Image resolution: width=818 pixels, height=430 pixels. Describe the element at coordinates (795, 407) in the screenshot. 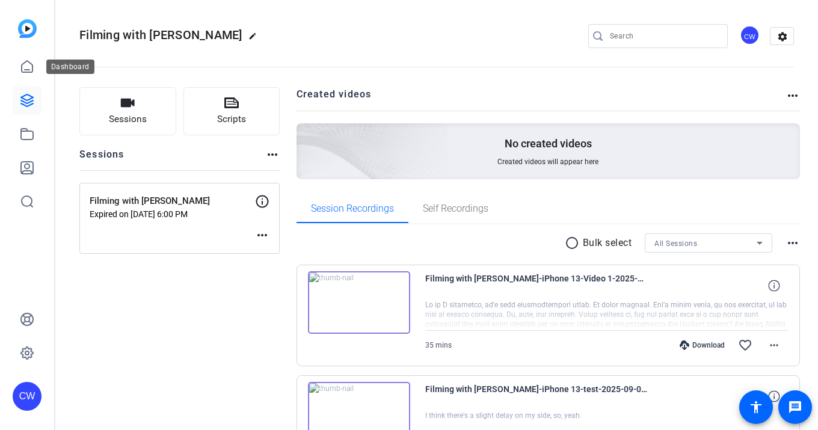

I see `mat-icon: message` at that location.